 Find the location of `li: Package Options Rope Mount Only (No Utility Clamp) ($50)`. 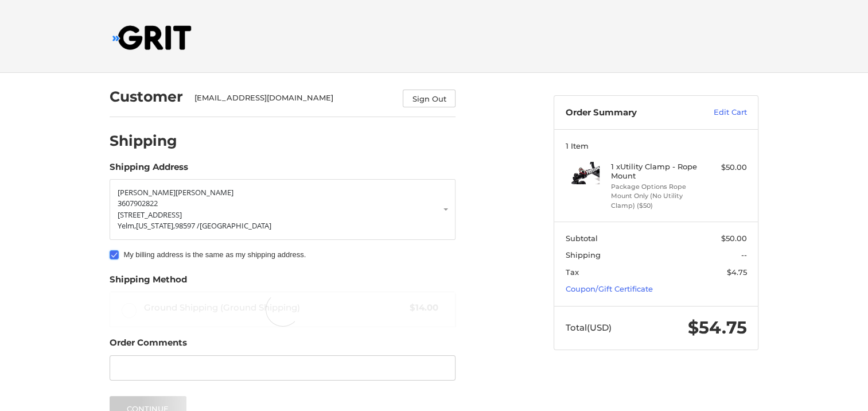

li: Package Options Rope Mount Only (No Utility Clamp) ($50) is located at coordinates (654, 196).